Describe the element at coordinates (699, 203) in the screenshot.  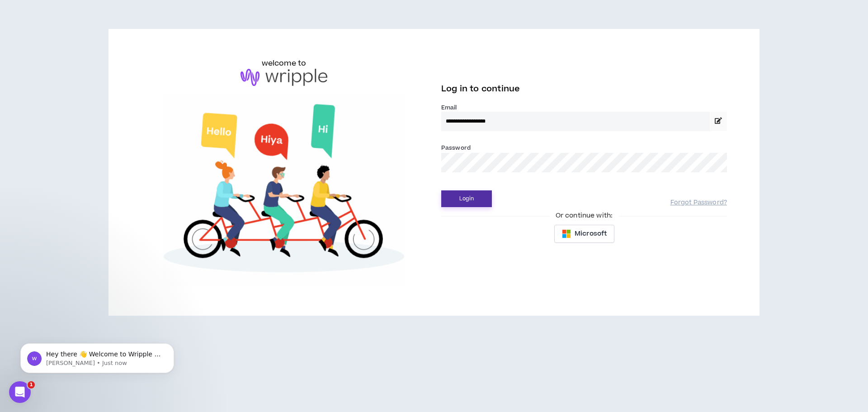
I see `a: Forgot Password?` at that location.